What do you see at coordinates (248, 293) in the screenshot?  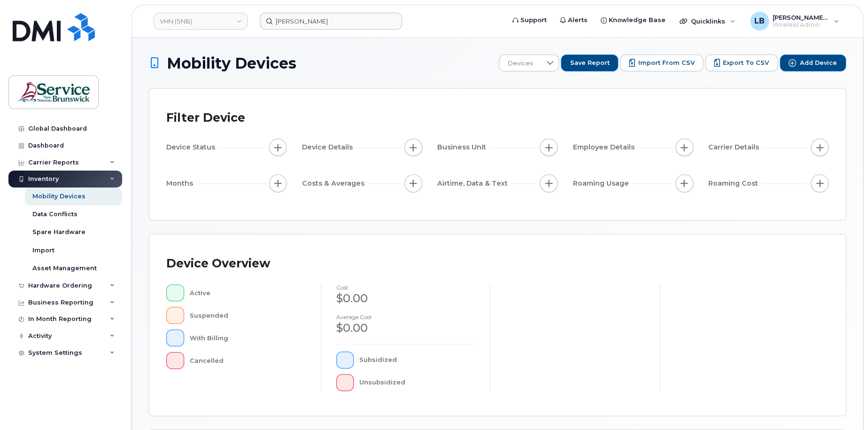 I see `div: Active` at bounding box center [248, 293].